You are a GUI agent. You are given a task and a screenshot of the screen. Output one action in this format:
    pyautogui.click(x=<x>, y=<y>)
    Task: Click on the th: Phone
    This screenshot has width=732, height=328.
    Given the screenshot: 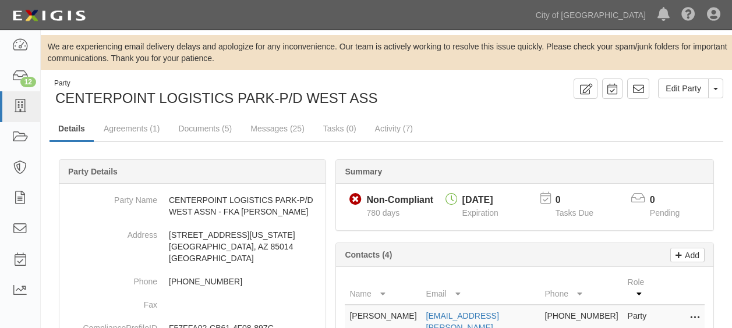 What is the action you would take?
    pyautogui.click(x=581, y=288)
    